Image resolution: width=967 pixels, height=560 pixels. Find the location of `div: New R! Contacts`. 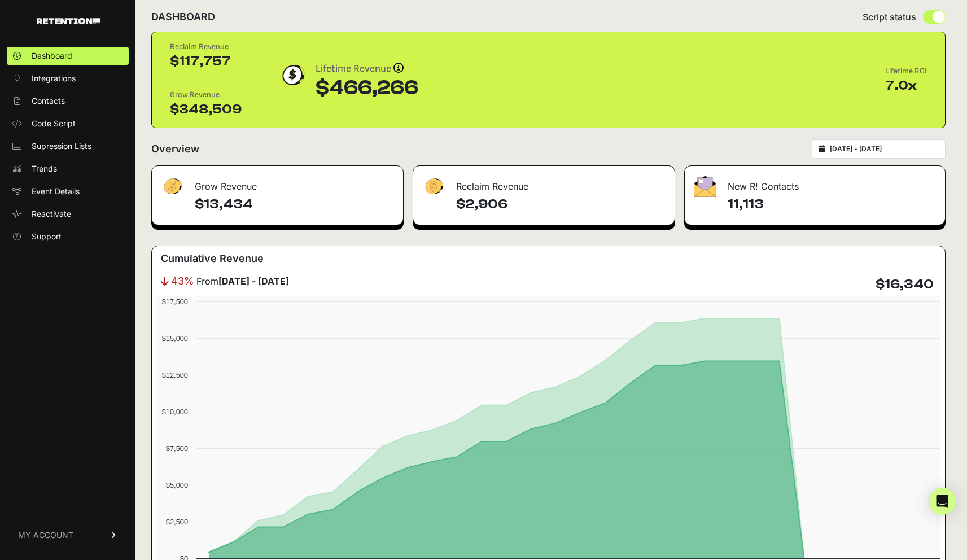

div: New R! Contacts is located at coordinates (815, 182).